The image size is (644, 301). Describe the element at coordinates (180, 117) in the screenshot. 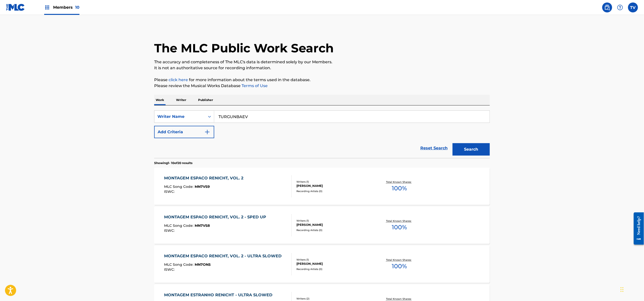

I see `div: Writer Name` at that location.